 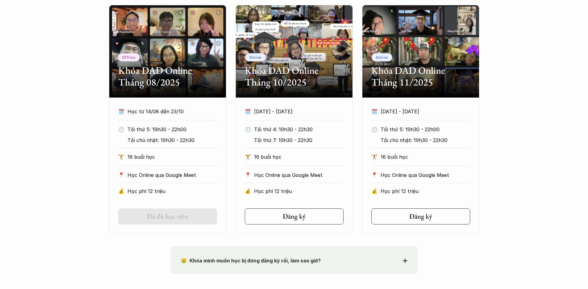 I want to click on p: Tối thứ 7: 19h30 - 22h30, so click(x=297, y=140).